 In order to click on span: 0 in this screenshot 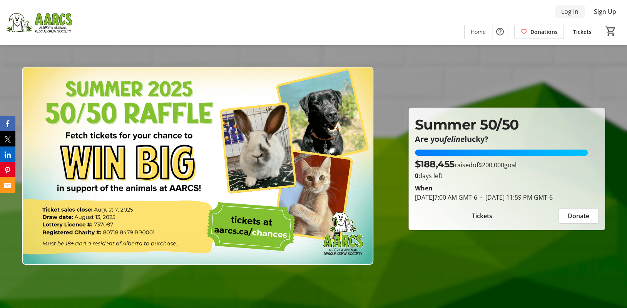, I will do `click(417, 176)`.